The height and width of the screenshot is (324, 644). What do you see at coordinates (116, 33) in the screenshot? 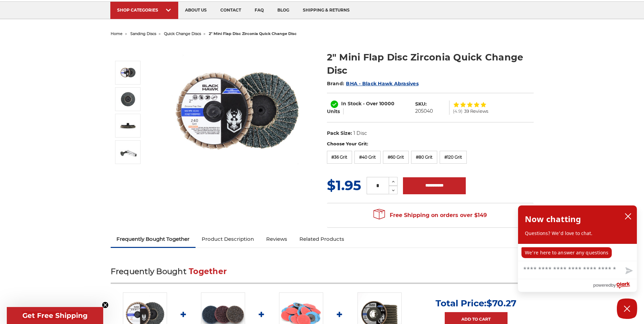
I see `a: home` at bounding box center [116, 33].